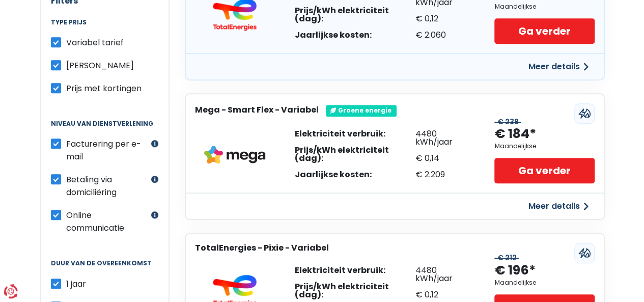 This screenshot has width=644, height=302. I want to click on div: € 0,14, so click(445, 159).